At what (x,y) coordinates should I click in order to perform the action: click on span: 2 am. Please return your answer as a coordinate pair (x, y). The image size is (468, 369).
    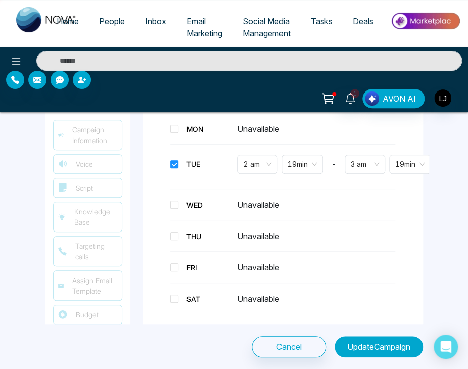
    Looking at the image, I should click on (257, 164).